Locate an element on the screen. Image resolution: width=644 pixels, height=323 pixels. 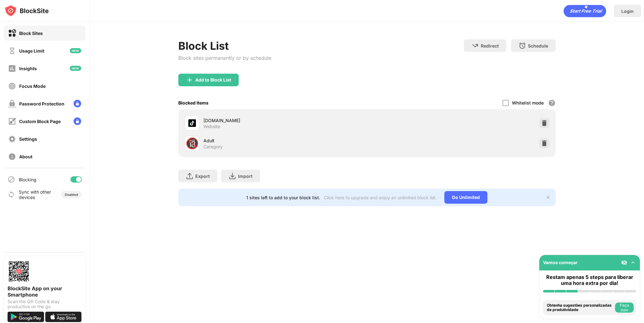
img: eye-not-visible.svg is located at coordinates (624, 262).